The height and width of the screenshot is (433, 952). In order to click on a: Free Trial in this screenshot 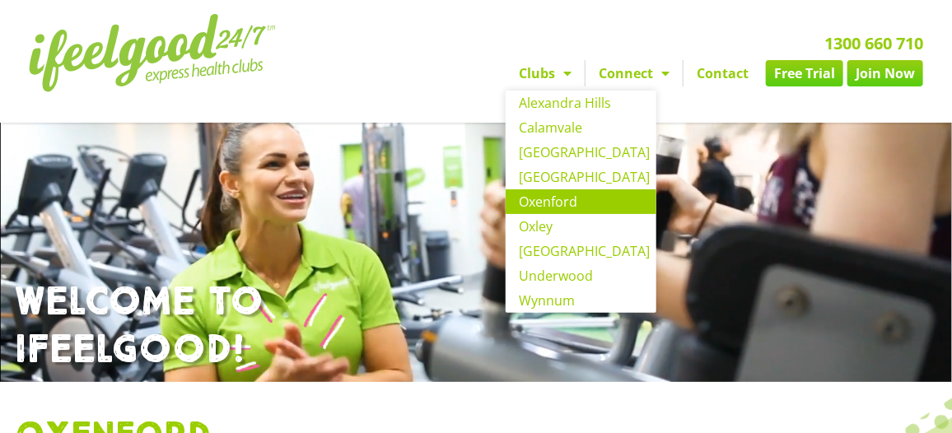, I will do `click(804, 73)`.